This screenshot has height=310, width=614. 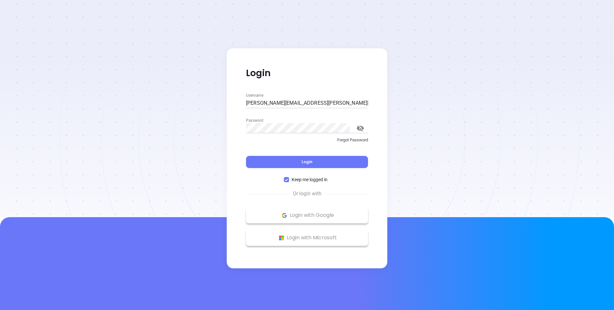 I want to click on label: Username, so click(x=255, y=95).